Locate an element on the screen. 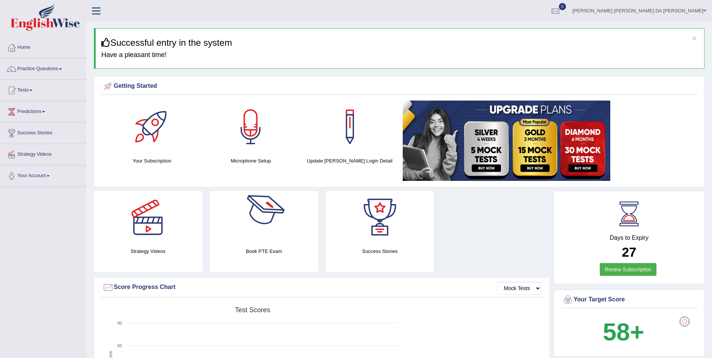 This screenshot has height=358, width=712. h4: Strategy Videos is located at coordinates (148, 251).